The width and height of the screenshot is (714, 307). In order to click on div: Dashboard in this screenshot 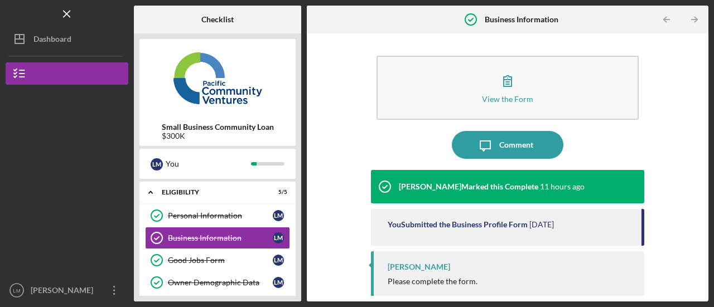, I will do `click(52, 40)`.